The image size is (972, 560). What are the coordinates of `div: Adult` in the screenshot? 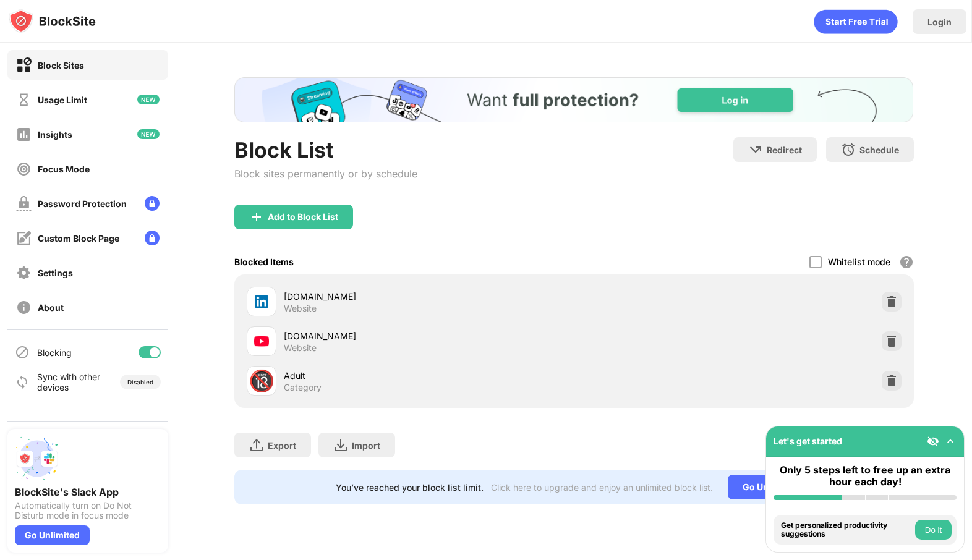 It's located at (429, 375).